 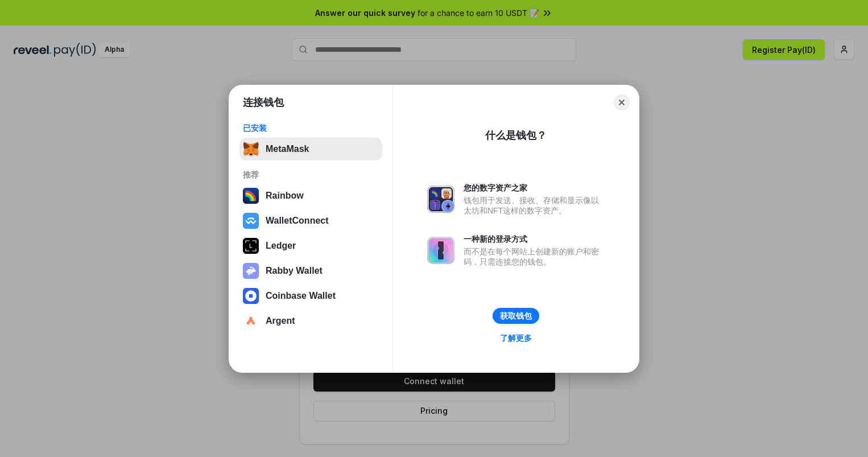 I want to click on button: 获取钱包, so click(x=516, y=316).